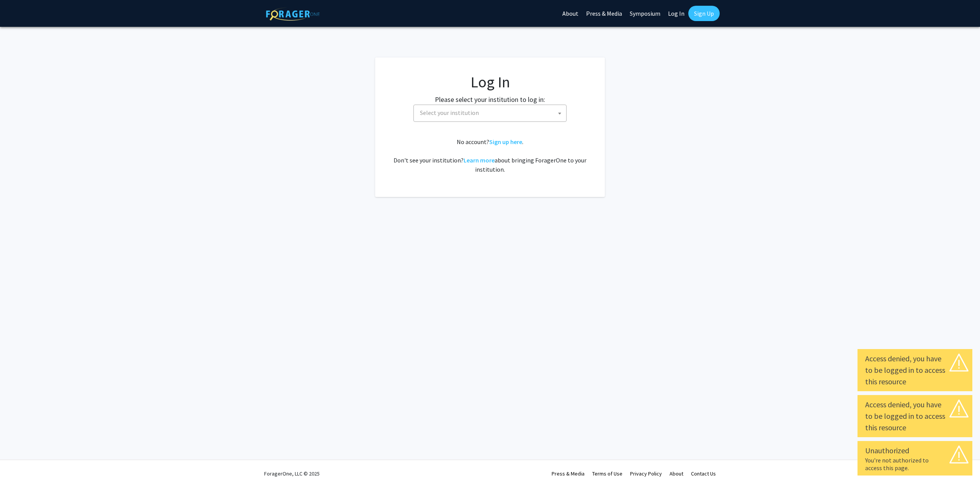 The image size is (980, 487). What do you see at coordinates (646, 474) in the screenshot?
I see `a: Privacy Policy` at bounding box center [646, 474].